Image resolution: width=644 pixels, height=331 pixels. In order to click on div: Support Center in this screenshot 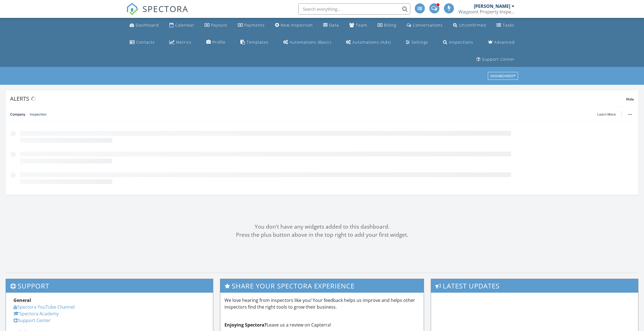, I will do `click(498, 59)`.